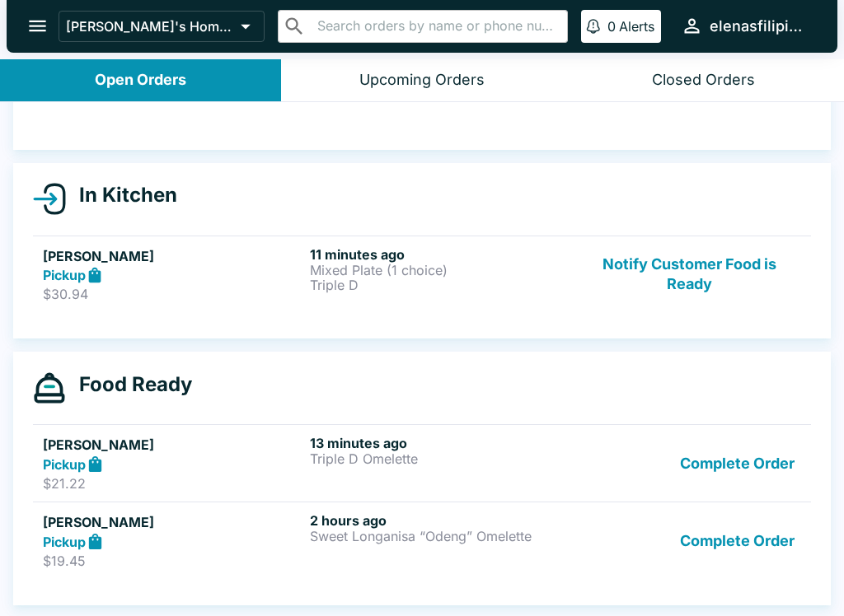 Image resolution: width=844 pixels, height=616 pixels. What do you see at coordinates (440, 443) in the screenshot?
I see `h6: 13 minutes ago` at bounding box center [440, 443].